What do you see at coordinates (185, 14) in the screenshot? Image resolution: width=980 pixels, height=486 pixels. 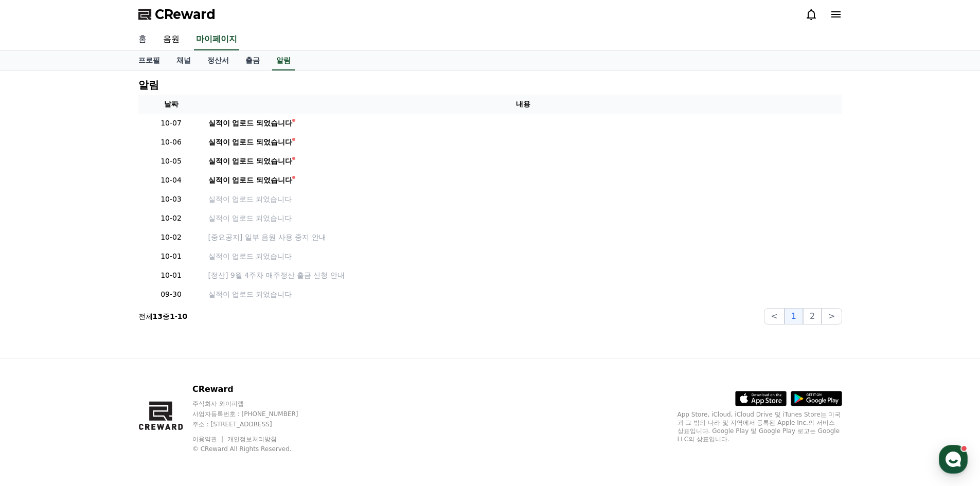 I see `span: CReward` at bounding box center [185, 14].